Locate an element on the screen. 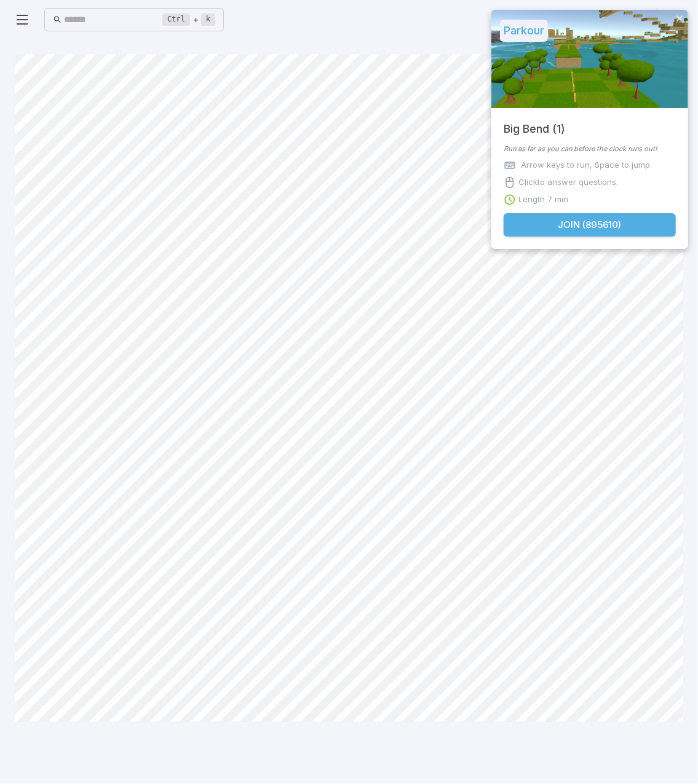 The width and height of the screenshot is (698, 784). button: Join (895610) is located at coordinates (590, 225).